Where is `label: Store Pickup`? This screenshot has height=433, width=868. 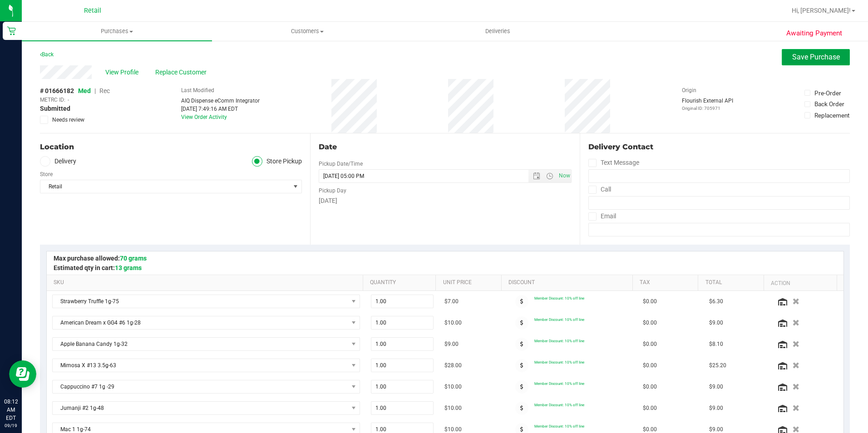
label: Store Pickup is located at coordinates (277, 161).